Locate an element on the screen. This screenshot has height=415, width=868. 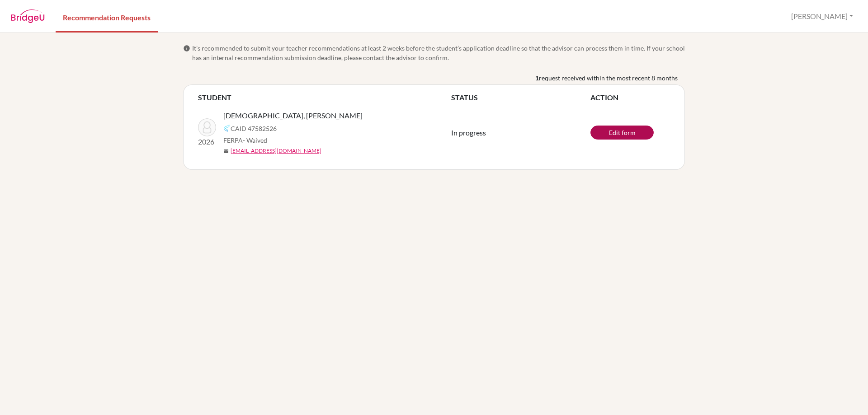
a: Recommendation Requests is located at coordinates (107, 17).